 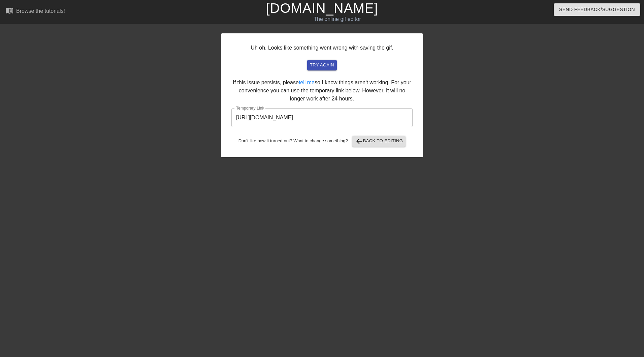 I want to click on div: Uh oh. Looks like something went wrong with saving the gif. If this issue persists, please so I k..., so click(x=322, y=95).